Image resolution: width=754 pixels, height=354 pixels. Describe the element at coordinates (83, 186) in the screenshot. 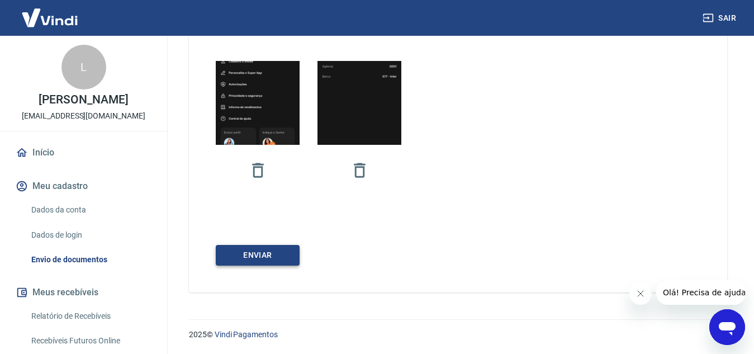

I see `button: Meu cadastro` at that location.